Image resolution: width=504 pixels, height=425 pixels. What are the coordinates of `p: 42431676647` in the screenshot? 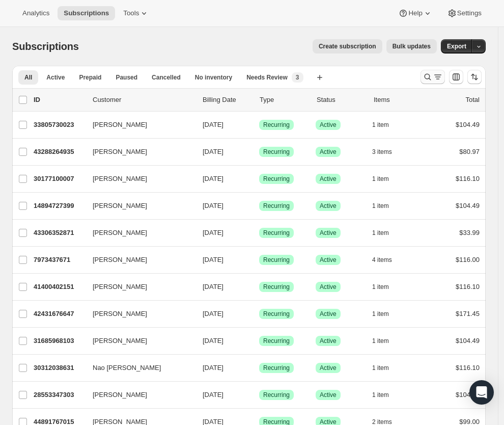 It's located at (60, 314).